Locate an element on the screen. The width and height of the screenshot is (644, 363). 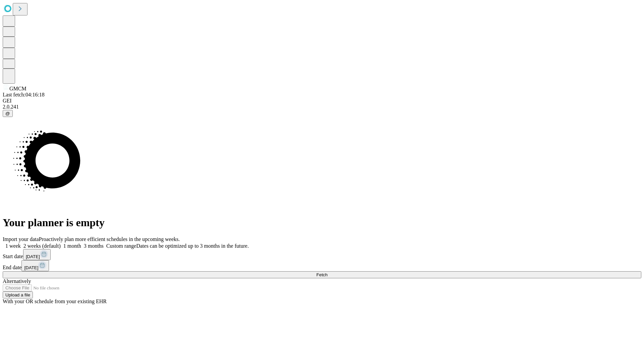
button: Upload a file is located at coordinates (18, 295).